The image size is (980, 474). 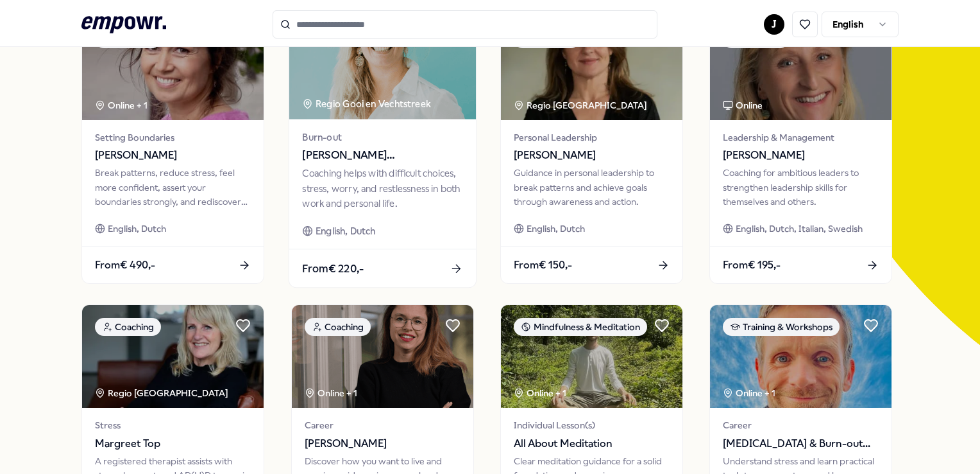 What do you see at coordinates (774, 24) in the screenshot?
I see `button: J` at bounding box center [774, 24].